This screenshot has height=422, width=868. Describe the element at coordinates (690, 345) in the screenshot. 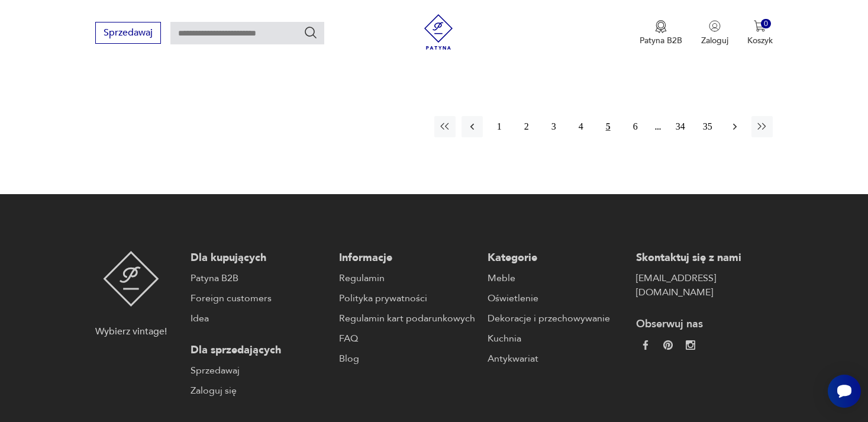

I see `img: c2fd9cf7f39615d9d6839a72ae8e59e5.webp` at that location.